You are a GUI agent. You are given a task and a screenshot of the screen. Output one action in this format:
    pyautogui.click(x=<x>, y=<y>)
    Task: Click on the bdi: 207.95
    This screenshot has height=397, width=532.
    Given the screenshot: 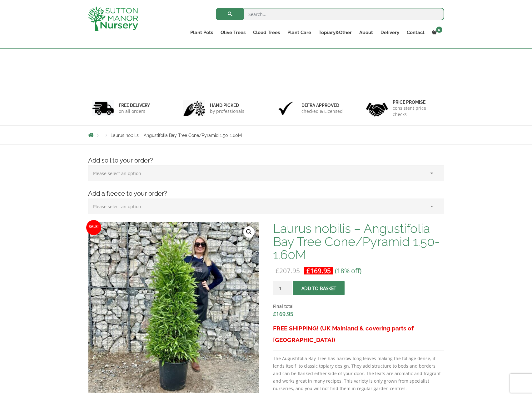 What is the action you would take?
    pyautogui.click(x=288, y=271)
    